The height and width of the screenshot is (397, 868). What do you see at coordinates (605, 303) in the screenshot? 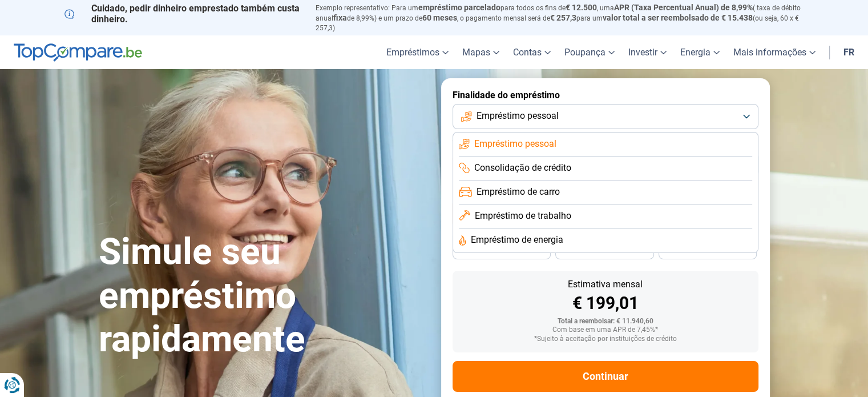
I see `font: € 199,01` at bounding box center [605, 303].